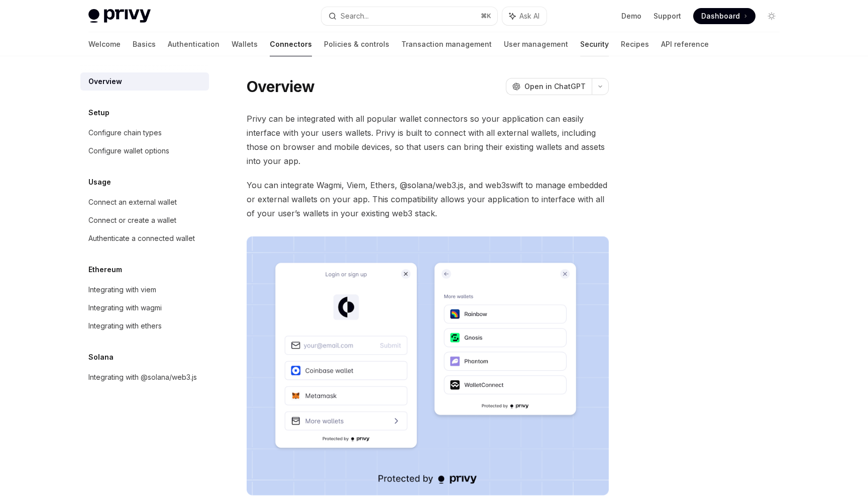 The width and height of the screenshot is (868, 499). What do you see at coordinates (129, 151) in the screenshot?
I see `div: Configure wallet options` at bounding box center [129, 151].